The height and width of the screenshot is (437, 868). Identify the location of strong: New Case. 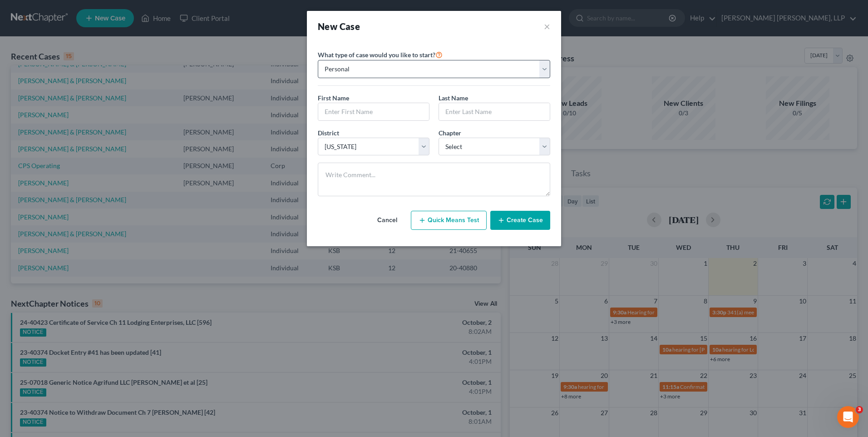
(339, 26).